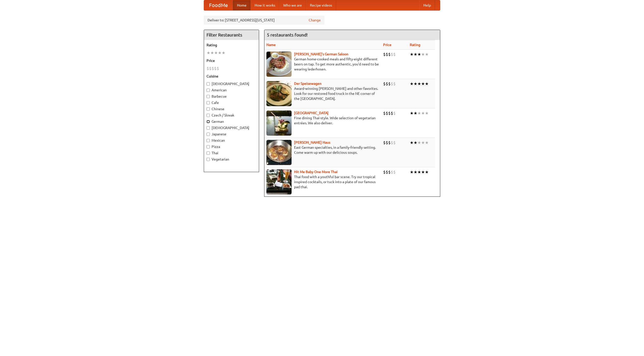 This screenshot has height=356, width=644. I want to click on a: Recipe videos, so click(321, 5).